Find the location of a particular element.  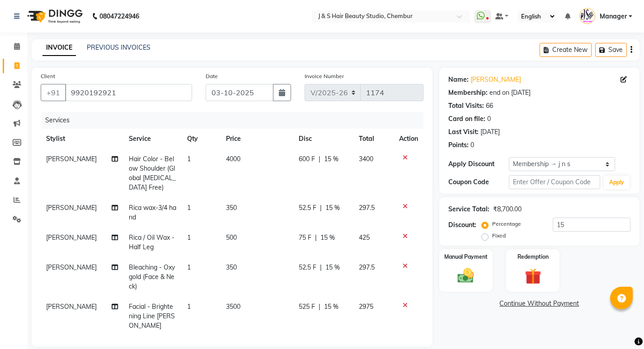

span: 2975 is located at coordinates (366, 307).